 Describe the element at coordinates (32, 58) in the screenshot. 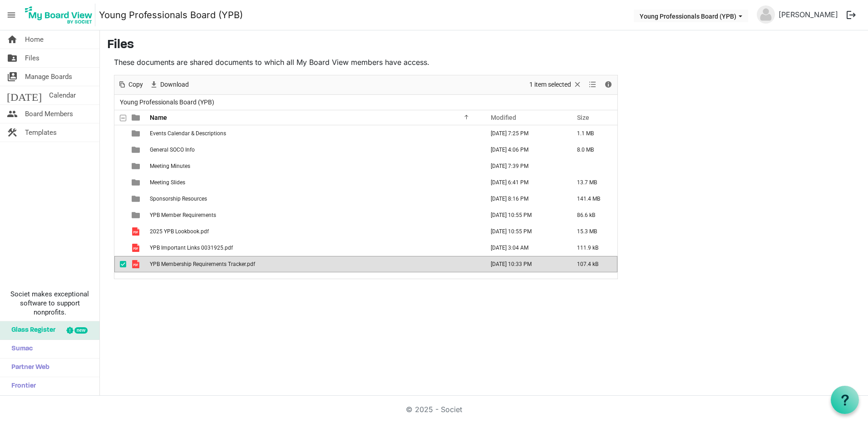

I see `span: Files` at that location.